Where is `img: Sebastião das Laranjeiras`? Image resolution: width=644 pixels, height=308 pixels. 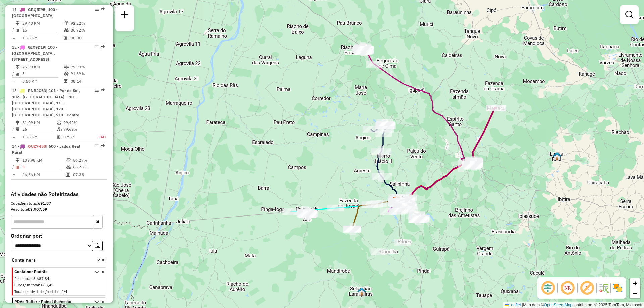 img: Sebastião das Laranjeiras is located at coordinates (361, 292).